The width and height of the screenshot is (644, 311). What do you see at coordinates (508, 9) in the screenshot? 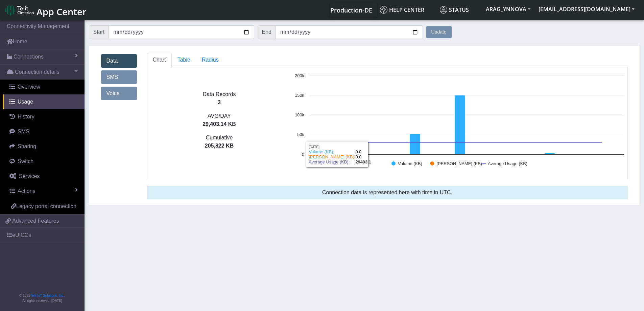
I see `button: ARAG_YNNOVA` at bounding box center [508, 9].